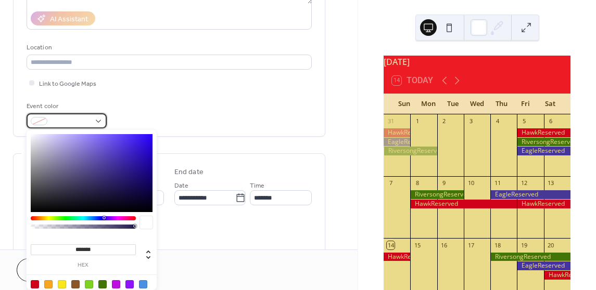  Describe the element at coordinates (497, 183) in the screenshot. I see `div: 11` at that location.